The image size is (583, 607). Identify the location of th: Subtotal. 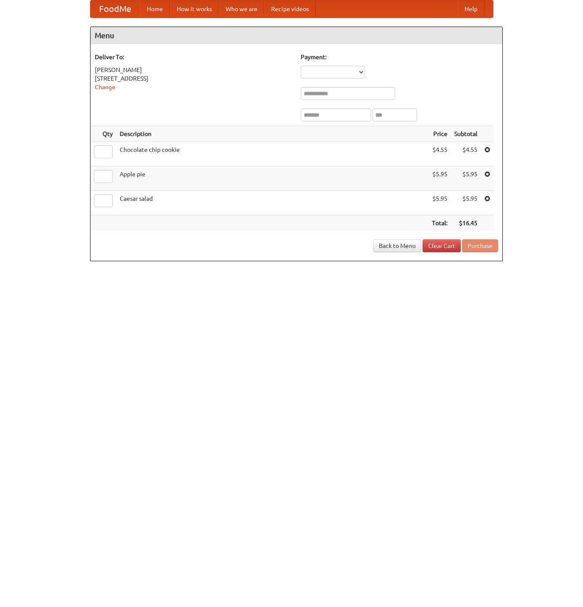
(466, 134).